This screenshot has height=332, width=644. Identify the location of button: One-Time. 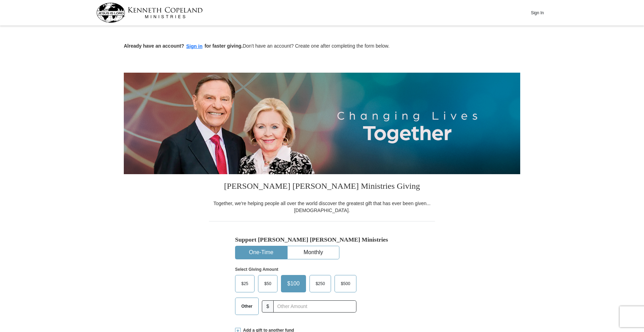
(261, 253).